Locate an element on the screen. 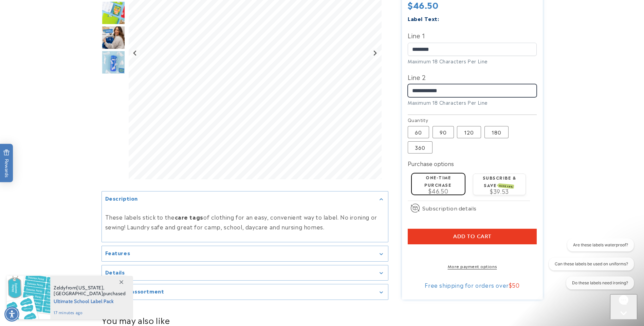  button: Previous slide is located at coordinates (135, 53).